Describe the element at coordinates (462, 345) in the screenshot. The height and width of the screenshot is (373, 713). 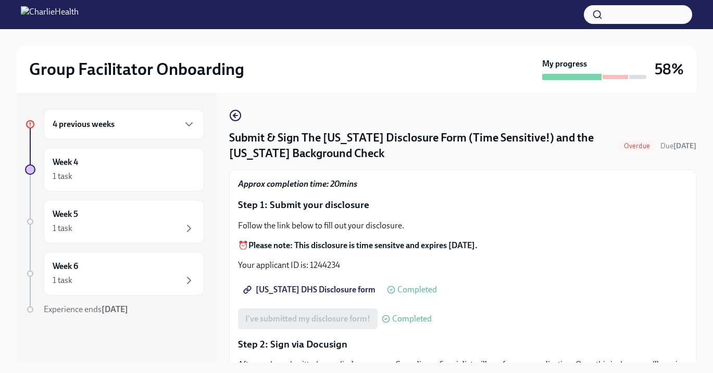
I see `p: Step 2: Sign via Docusign` at that location.